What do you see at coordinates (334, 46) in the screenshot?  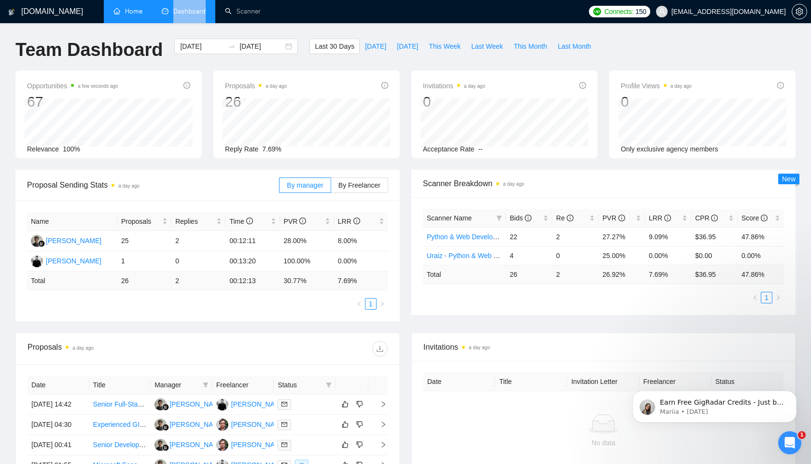 I see `span: Last 30 Days` at bounding box center [334, 46].